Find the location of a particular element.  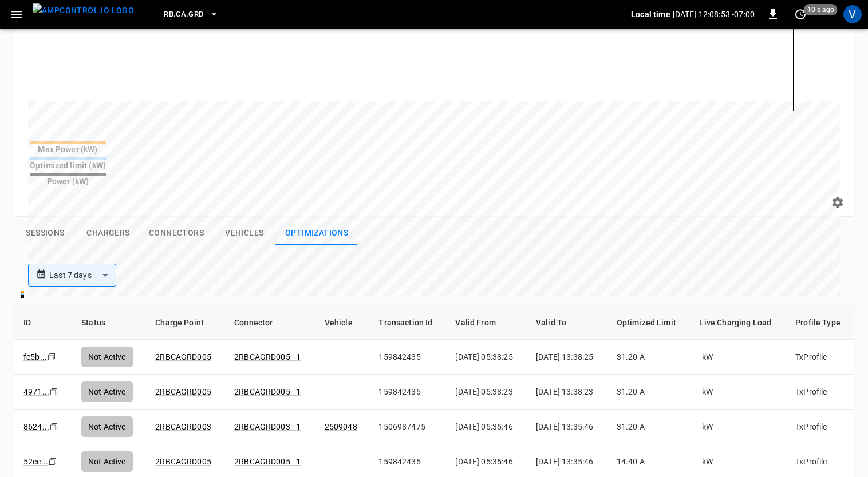

a: 52ee... is located at coordinates (35, 461).